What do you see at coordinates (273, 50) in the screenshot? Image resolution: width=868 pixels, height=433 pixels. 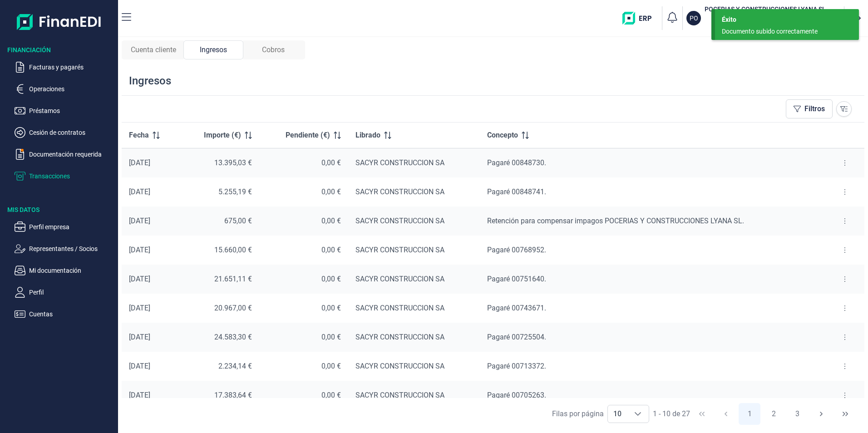 I see `div: Cobros` at bounding box center [273, 50].